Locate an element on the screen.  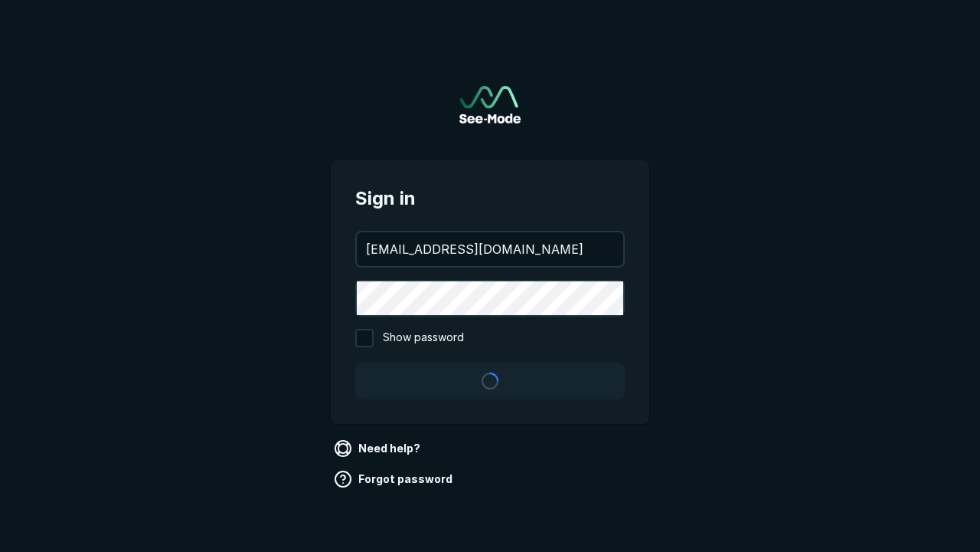
a: Need help? is located at coordinates (378, 448).